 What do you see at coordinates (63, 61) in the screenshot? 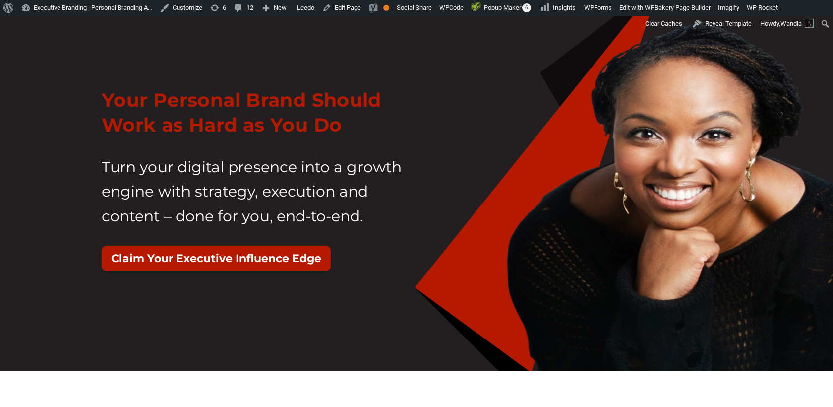
I see `div: Domain Overview` at bounding box center [63, 61].